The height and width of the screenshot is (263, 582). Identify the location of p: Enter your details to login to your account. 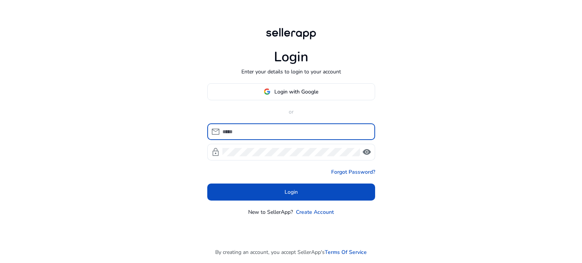
(291, 72).